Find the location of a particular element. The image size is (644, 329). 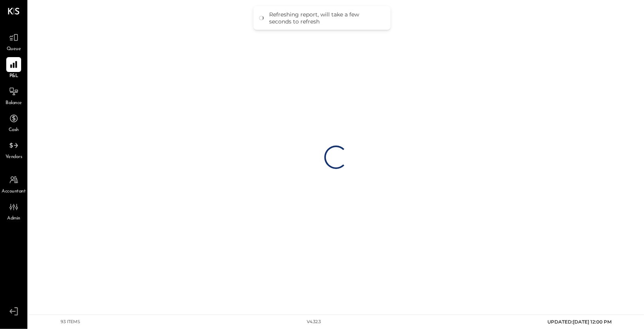

span: Queue is located at coordinates (13, 49).